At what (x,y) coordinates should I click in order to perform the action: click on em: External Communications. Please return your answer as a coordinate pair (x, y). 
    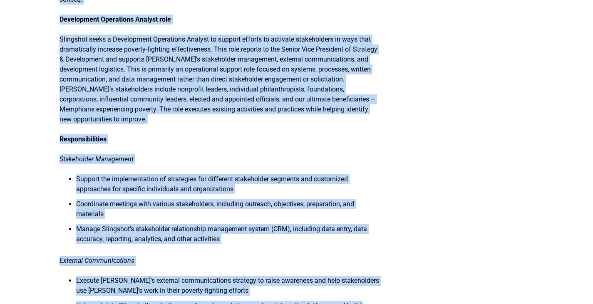
    Looking at the image, I should click on (97, 260).